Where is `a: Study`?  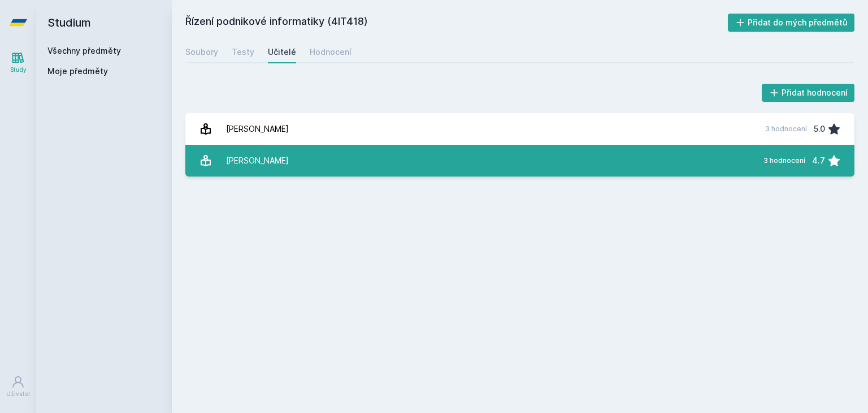 a: Study is located at coordinates (18, 62).